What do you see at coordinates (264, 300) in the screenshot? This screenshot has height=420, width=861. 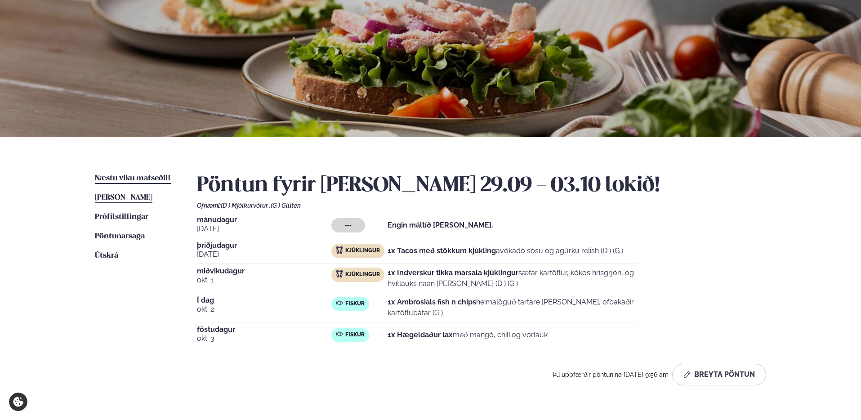 I see `span: Í dag` at bounding box center [264, 300].